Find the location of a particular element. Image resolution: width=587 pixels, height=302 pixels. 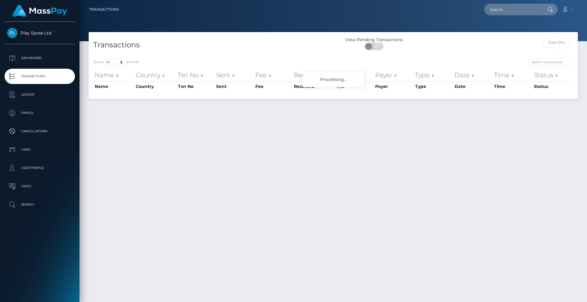

a: Cancellations is located at coordinates (40, 131).